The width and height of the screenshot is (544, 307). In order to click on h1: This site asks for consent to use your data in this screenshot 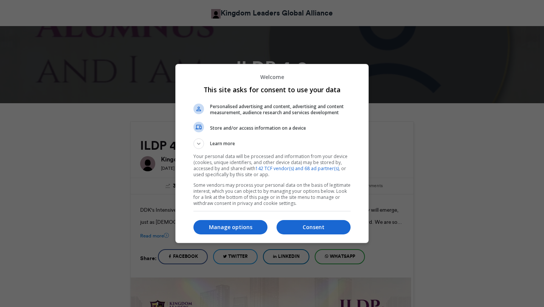, I will do `click(272, 90)`.